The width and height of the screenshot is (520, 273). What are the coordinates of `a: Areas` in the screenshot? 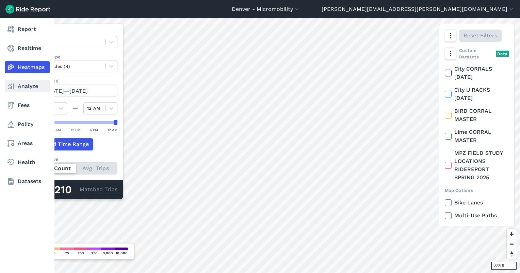 It's located at (27, 144).